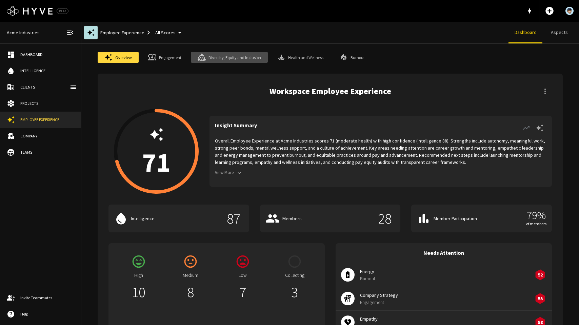 The height and width of the screenshot is (325, 579). I want to click on p: Engagement, so click(448, 302).